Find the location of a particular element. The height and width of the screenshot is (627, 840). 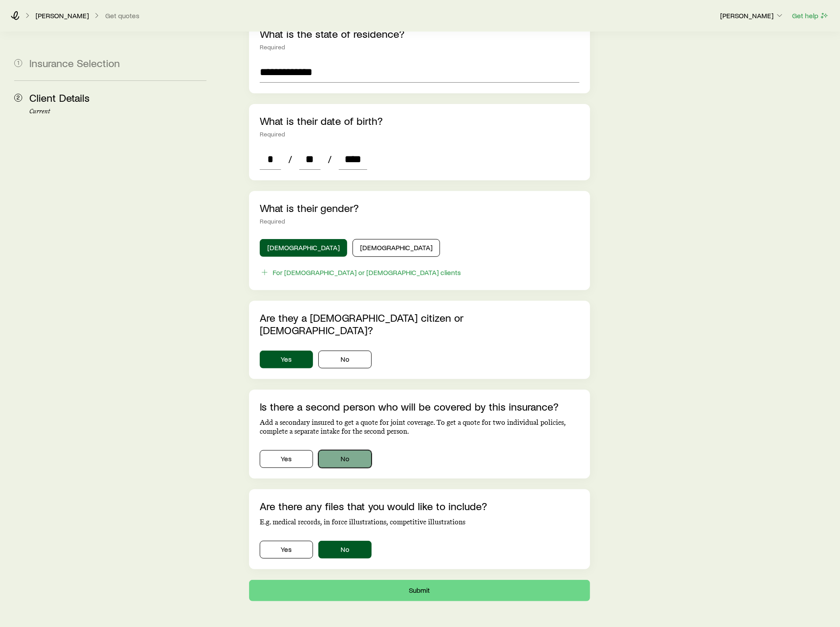

span: Client Details is located at coordinates (59, 97).